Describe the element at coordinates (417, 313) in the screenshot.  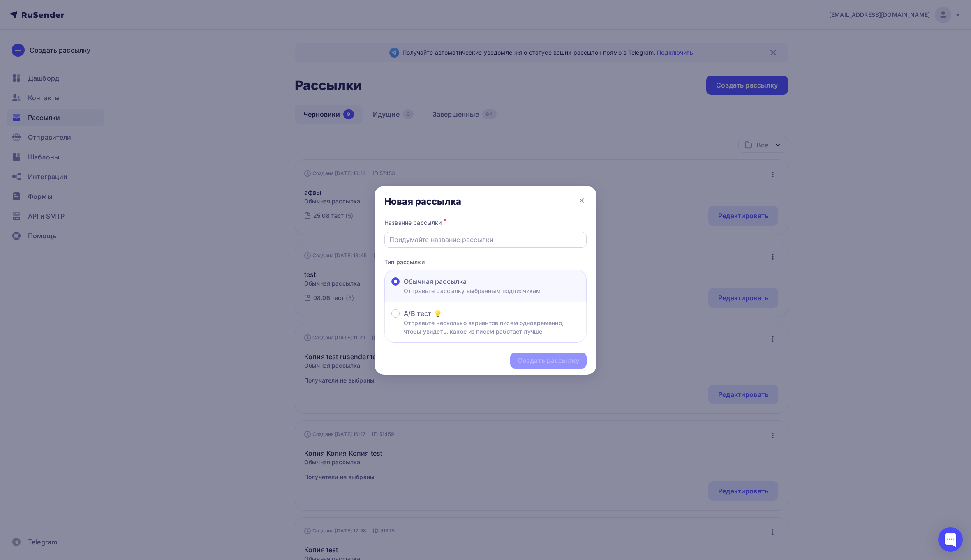
I see `span: A/B тест` at that location.